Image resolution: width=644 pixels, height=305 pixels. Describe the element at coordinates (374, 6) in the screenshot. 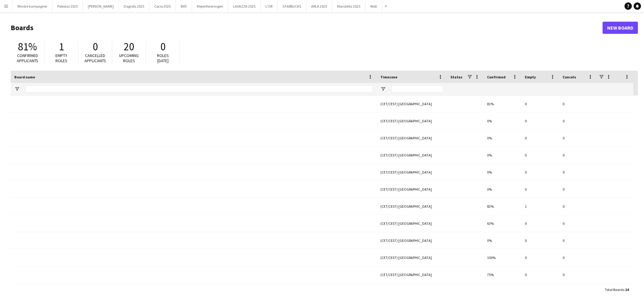

I see `button: Wolt` at that location.